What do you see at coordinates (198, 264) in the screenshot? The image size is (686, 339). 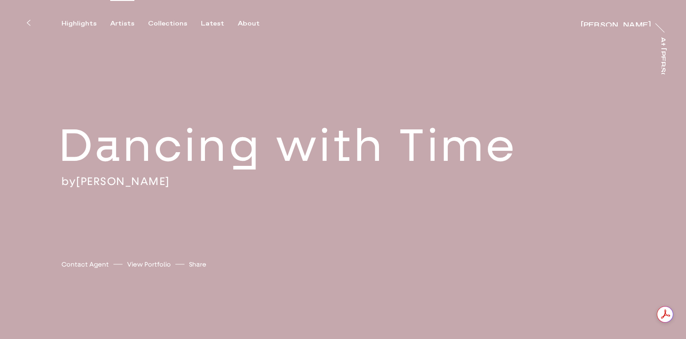 I see `button: Share` at bounding box center [198, 264].